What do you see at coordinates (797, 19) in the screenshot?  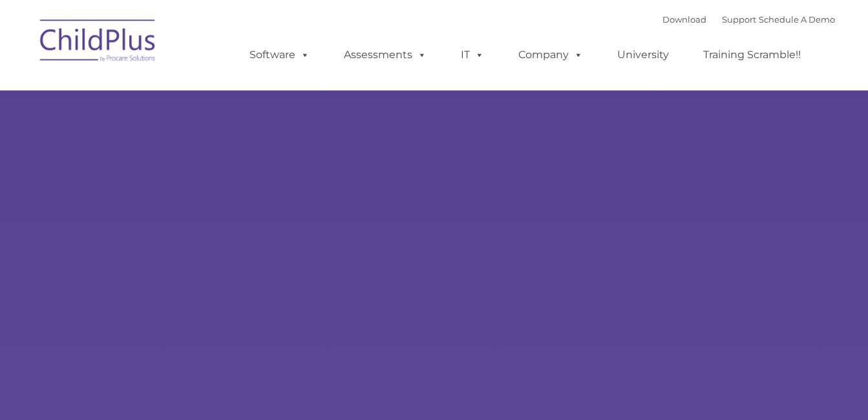 I see `a: Schedule A Demo` at bounding box center [797, 19].